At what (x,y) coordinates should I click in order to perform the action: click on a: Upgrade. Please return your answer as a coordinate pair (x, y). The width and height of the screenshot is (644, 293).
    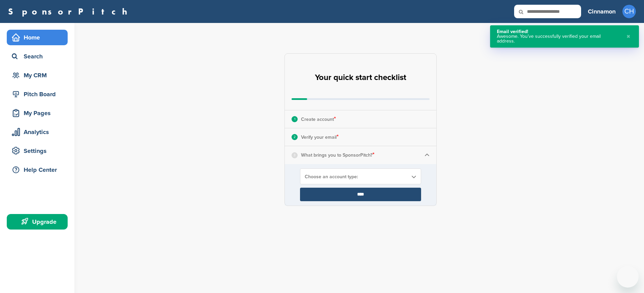
    Looking at the image, I should click on (37, 222).